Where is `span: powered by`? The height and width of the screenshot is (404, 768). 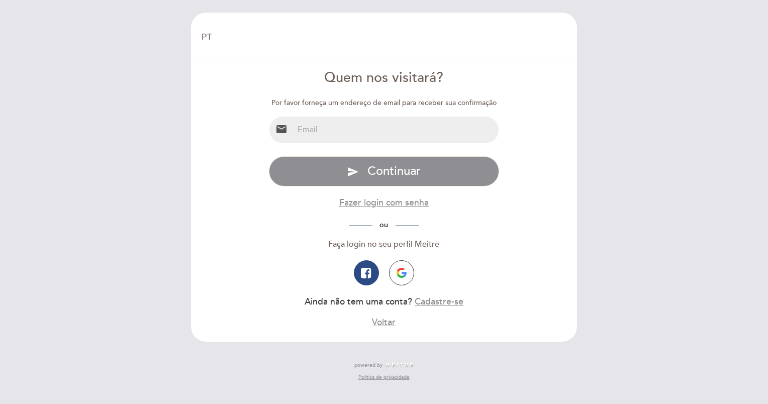
span: powered by is located at coordinates (368, 365).